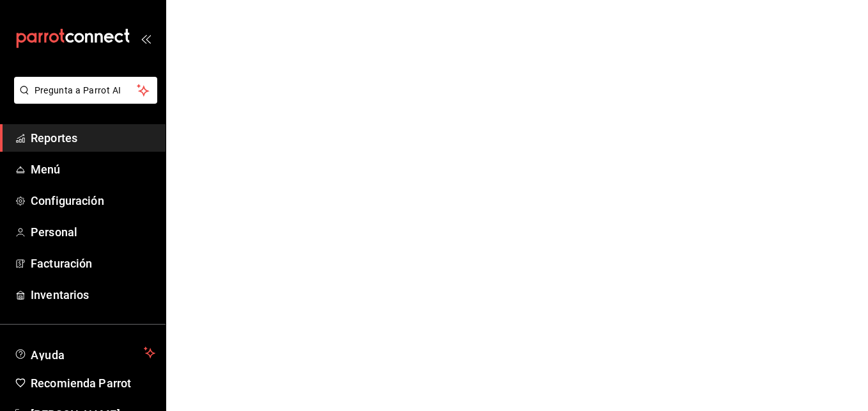 This screenshot has height=411, width=868. What do you see at coordinates (93, 232) in the screenshot?
I see `span: Personal` at bounding box center [93, 232].